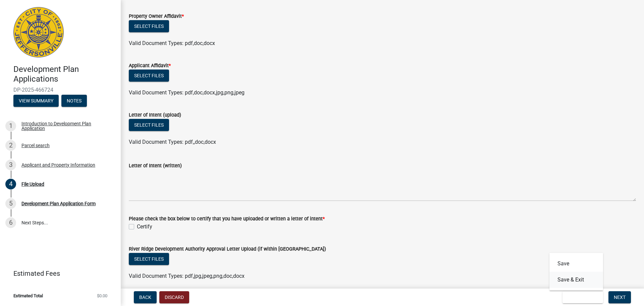 This screenshot has width=644, height=306. I want to click on button: Save, so click(576, 264).